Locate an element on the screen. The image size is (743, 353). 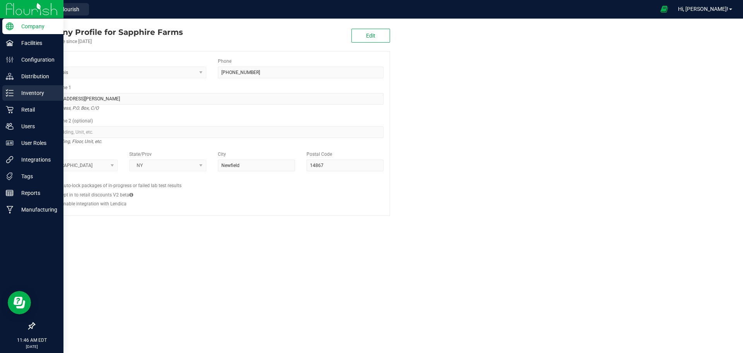
p: Distribution is located at coordinates (37, 76).